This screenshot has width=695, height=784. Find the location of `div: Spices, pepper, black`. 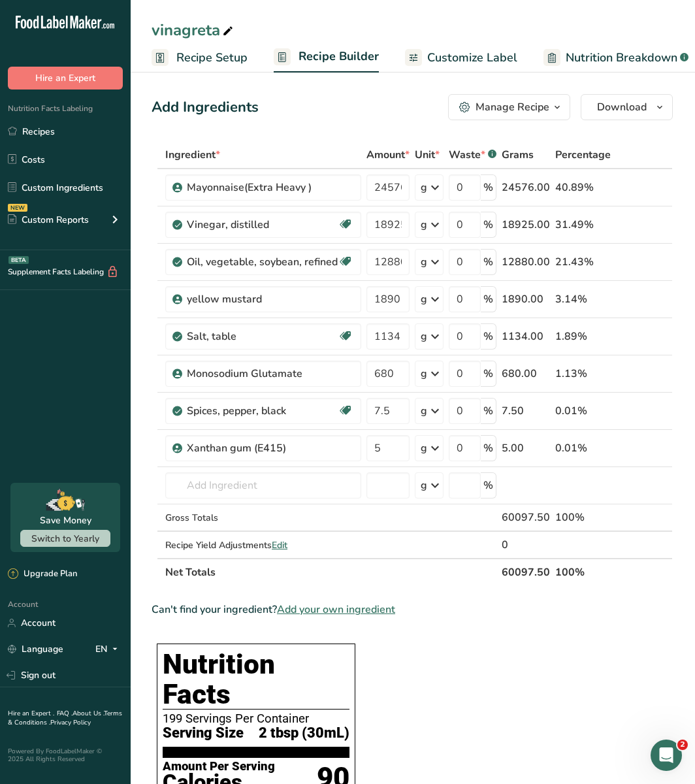

div: Spices, pepper, black is located at coordinates (262, 411).